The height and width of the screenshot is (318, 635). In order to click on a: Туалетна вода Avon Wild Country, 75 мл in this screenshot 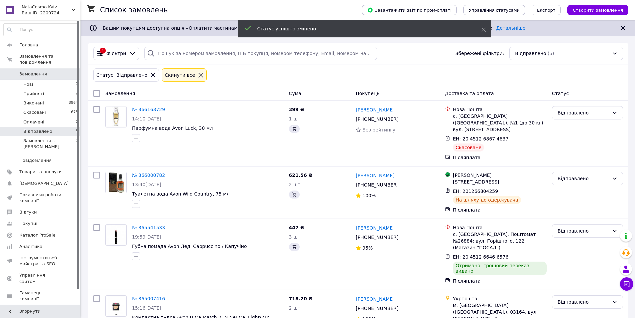, I will do `click(181, 194)`.